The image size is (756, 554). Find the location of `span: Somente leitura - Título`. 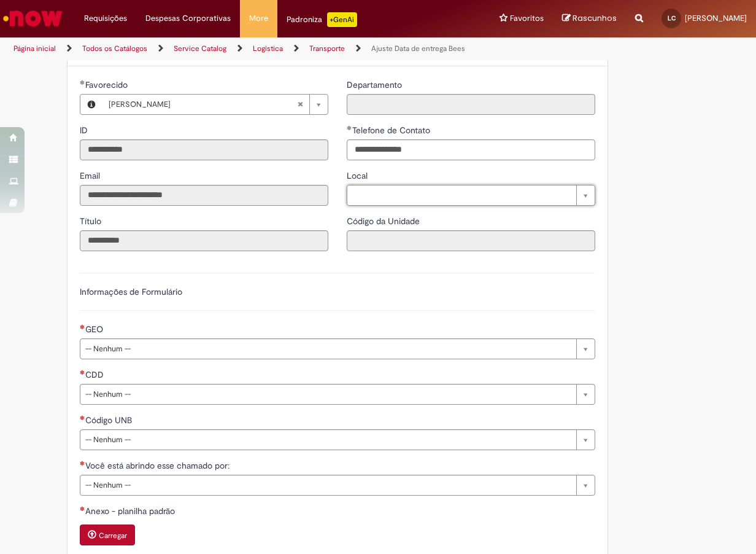

span: Somente leitura - Título is located at coordinates (92, 221).